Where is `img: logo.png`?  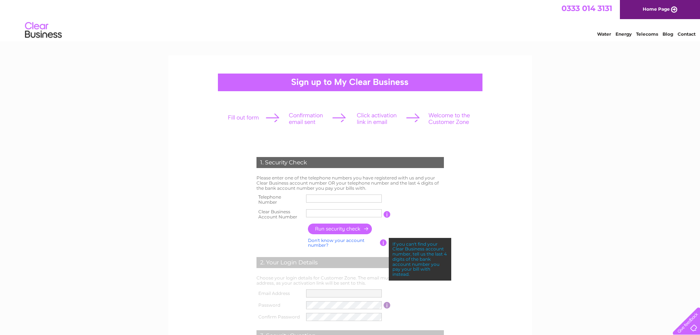 img: logo.png is located at coordinates (43, 30).